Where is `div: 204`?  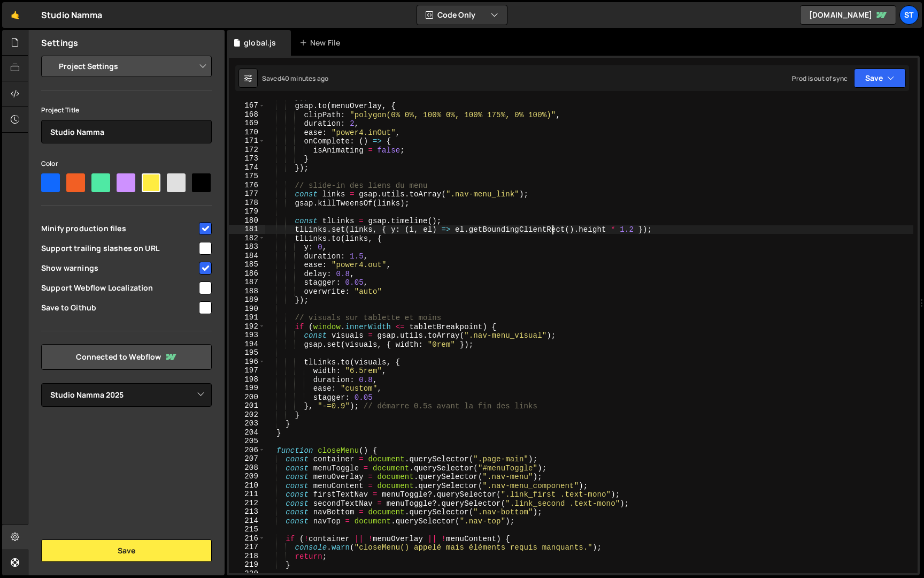
div: 204 is located at coordinates (247, 432).